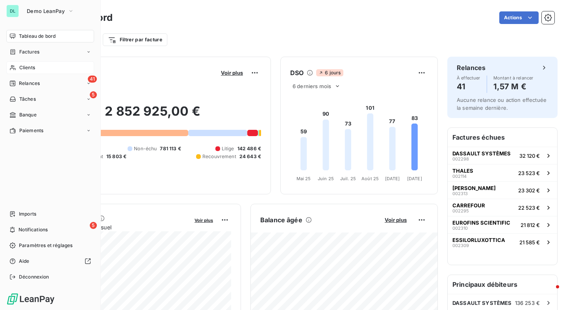  I want to click on span: 002298, so click(461, 159).